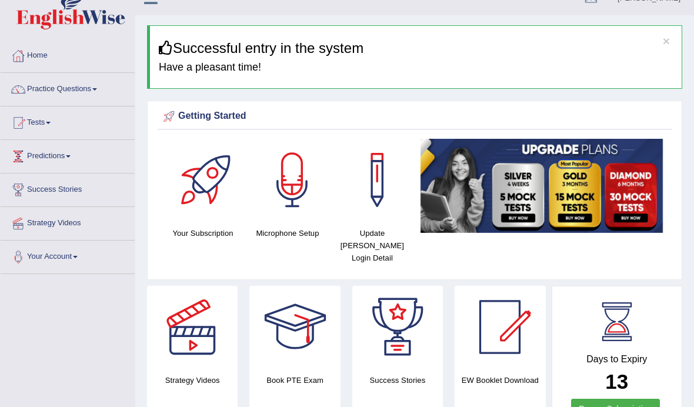  I want to click on a: Success Stories, so click(68, 188).